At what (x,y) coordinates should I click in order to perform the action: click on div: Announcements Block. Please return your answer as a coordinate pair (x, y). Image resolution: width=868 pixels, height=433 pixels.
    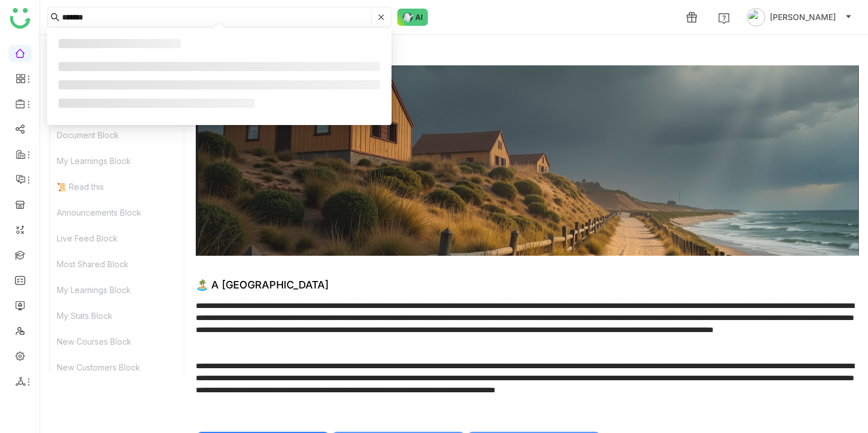
    Looking at the image, I should click on (116, 212).